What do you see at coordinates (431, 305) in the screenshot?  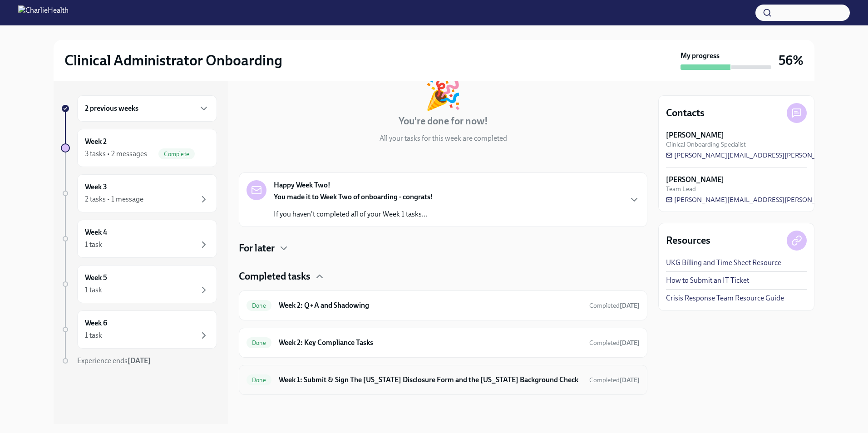 I see `h6: Week 2: Q+A and Shadowing` at bounding box center [431, 305].